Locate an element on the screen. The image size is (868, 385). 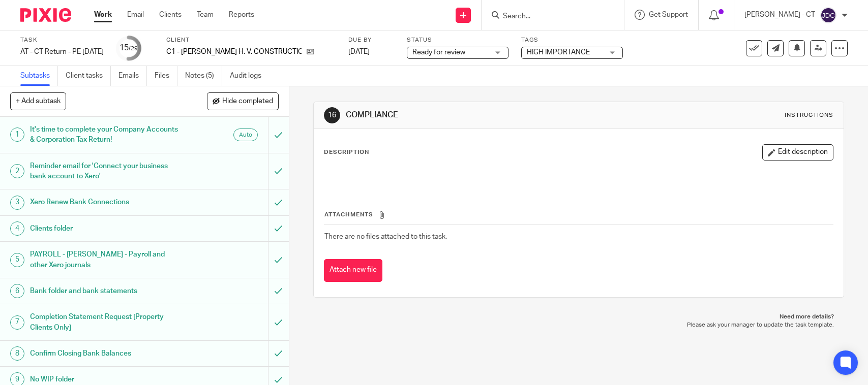
input: Search is located at coordinates (548, 17).